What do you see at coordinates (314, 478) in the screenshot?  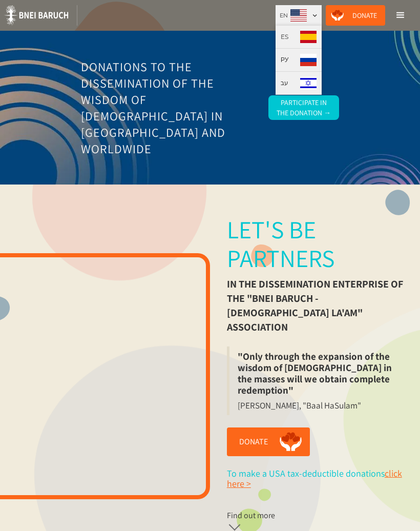 I see `a: click here >` at bounding box center [314, 478].